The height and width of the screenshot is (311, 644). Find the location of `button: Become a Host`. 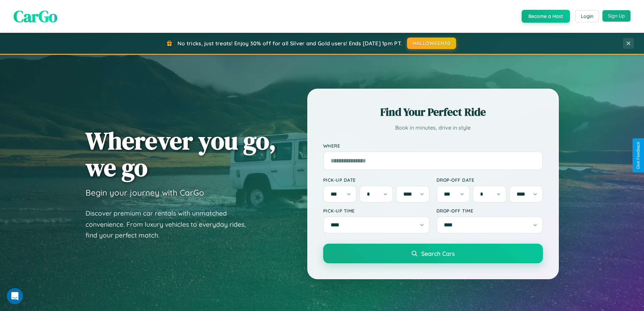

button: Become a Host is located at coordinates (546, 16).